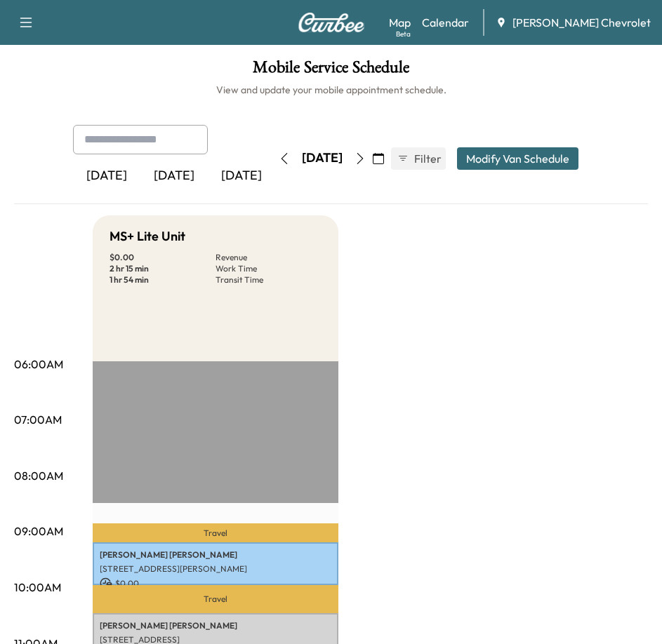 The width and height of the screenshot is (662, 644). What do you see at coordinates (331, 71) in the screenshot?
I see `h1: Mobile Service Schedule` at bounding box center [331, 71].